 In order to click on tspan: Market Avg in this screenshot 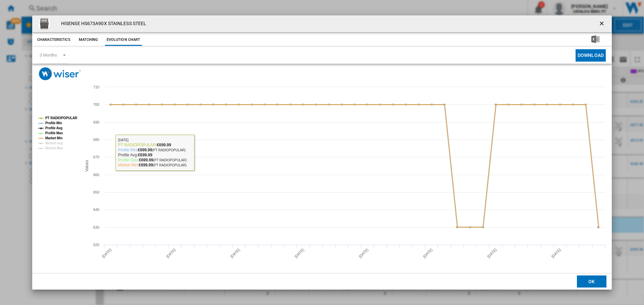, I will do `click(54, 143)`.